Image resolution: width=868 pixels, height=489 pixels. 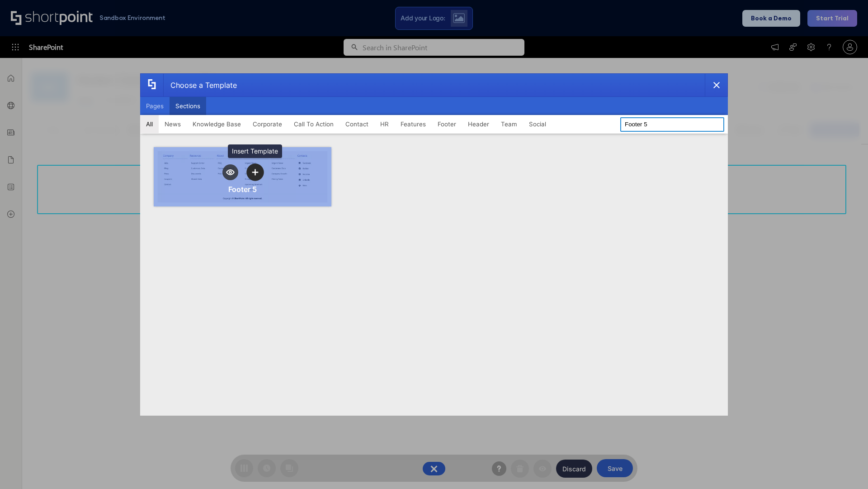 What do you see at coordinates (267, 124) in the screenshot?
I see `button: Corporate` at bounding box center [267, 124].